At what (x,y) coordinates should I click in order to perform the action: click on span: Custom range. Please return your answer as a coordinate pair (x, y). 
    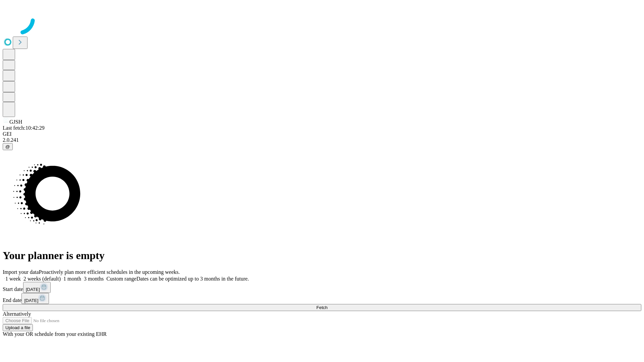
    Looking at the image, I should click on (121, 279).